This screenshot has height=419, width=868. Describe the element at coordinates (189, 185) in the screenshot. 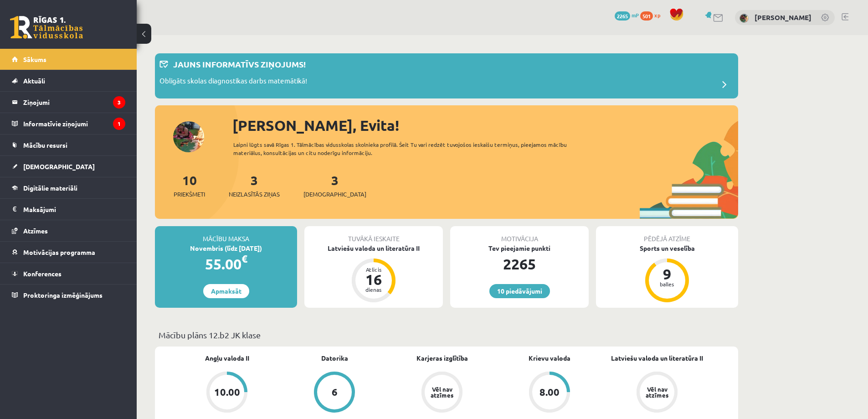

I see `a: 10Priekšmeti` at that location.